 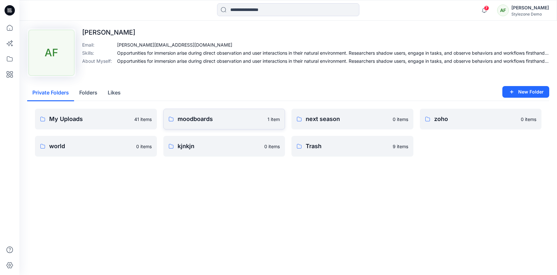 What do you see at coordinates (480, 119) in the screenshot?
I see `a: zoho0 items` at bounding box center [480, 119].